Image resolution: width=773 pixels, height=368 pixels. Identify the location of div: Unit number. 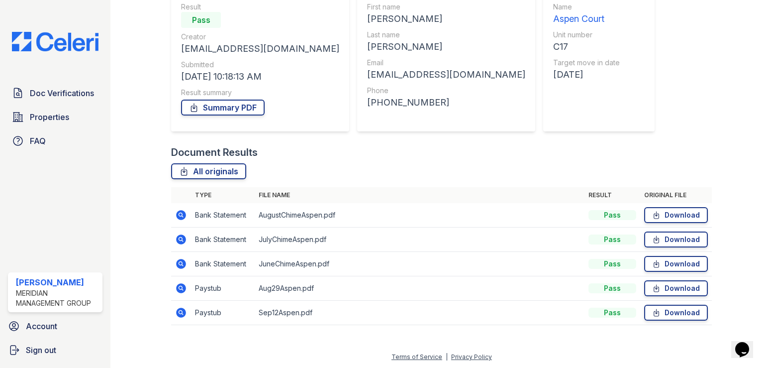
(586, 35).